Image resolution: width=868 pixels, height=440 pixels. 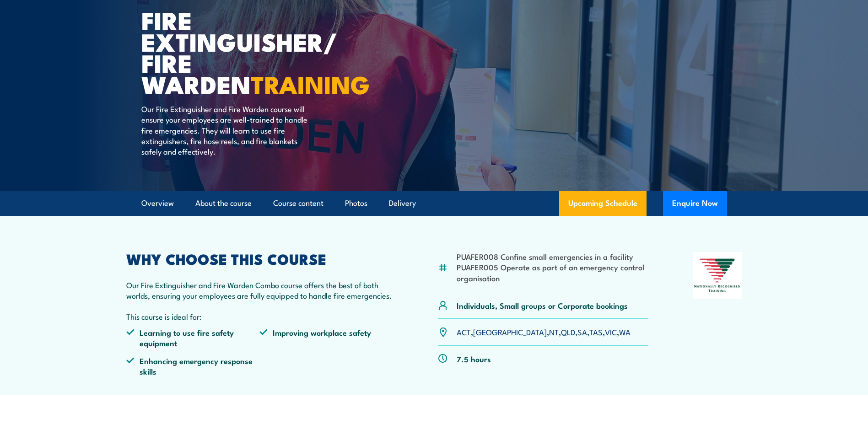 I want to click on li: PUAFER008 Confine small emergencies in a facility, so click(x=552, y=256).